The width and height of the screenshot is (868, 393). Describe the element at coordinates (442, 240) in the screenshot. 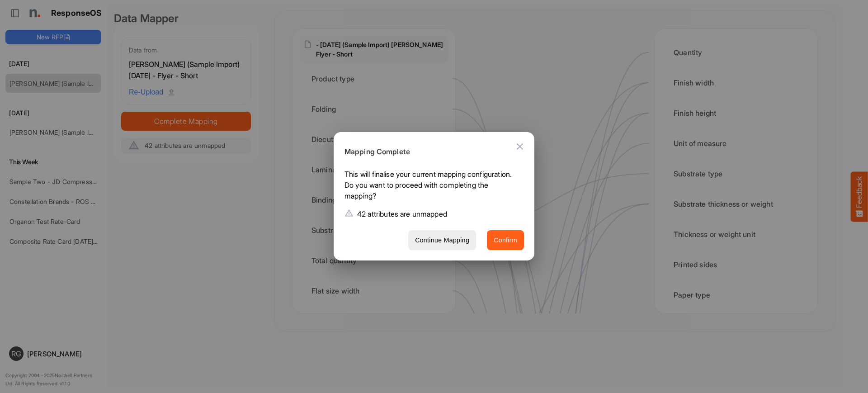

I see `span: Continue Mapping` at that location.